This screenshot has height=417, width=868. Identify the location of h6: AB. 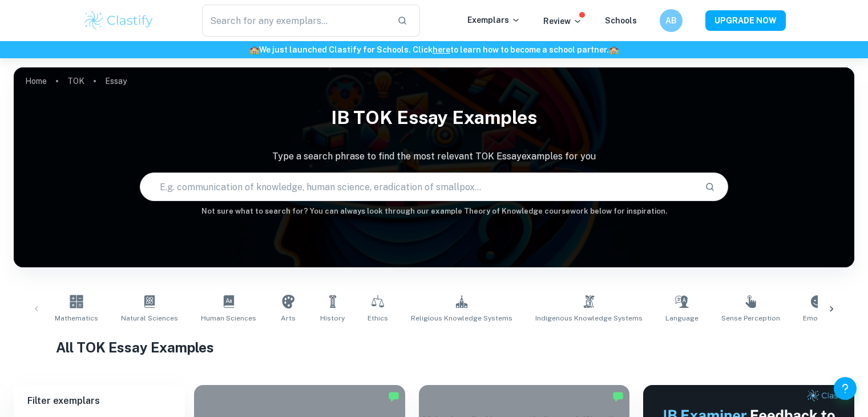
(671, 20).